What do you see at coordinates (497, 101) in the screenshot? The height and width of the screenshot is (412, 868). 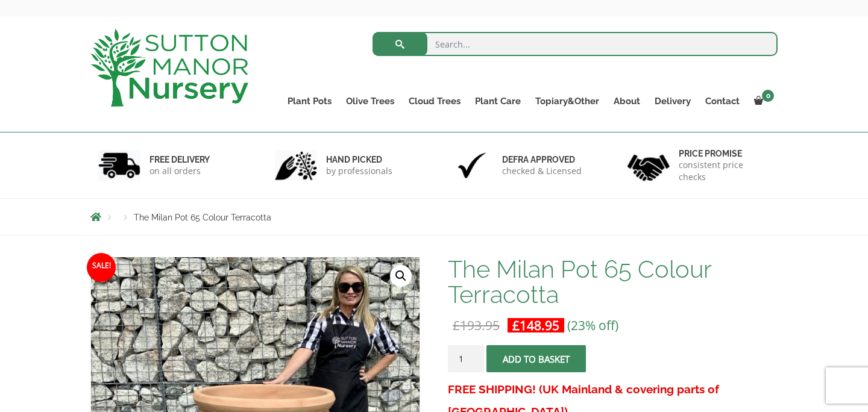 I see `a: Plant Care` at bounding box center [497, 101].